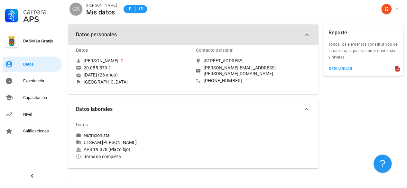  I want to click on a: Capacitación, so click(32, 98).